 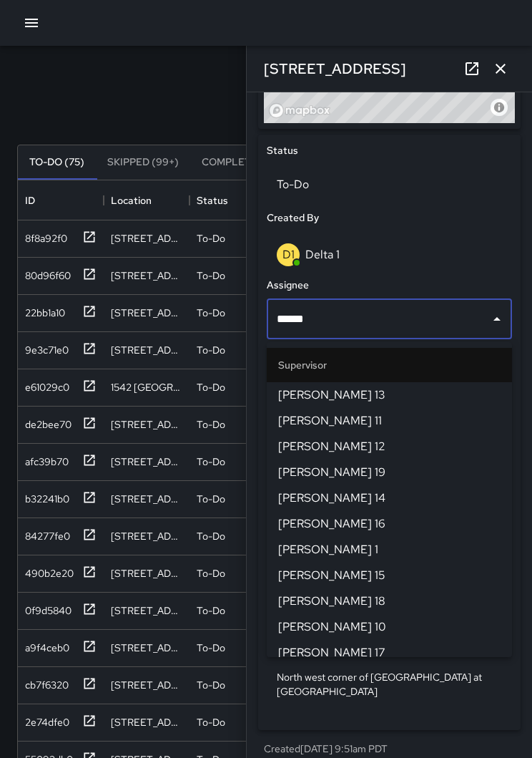 I want to click on div: 1508 15th Street, so click(x=147, y=313).